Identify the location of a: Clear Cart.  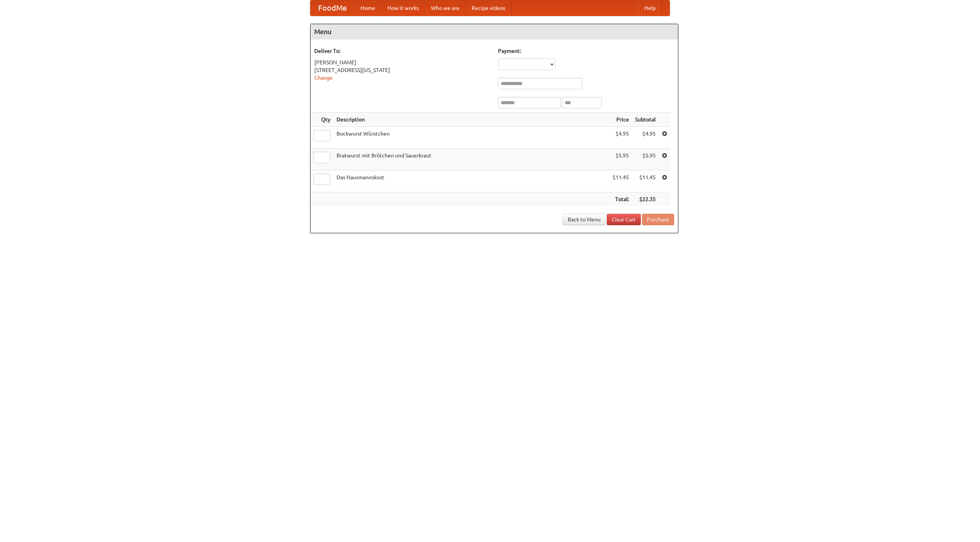
(624, 219).